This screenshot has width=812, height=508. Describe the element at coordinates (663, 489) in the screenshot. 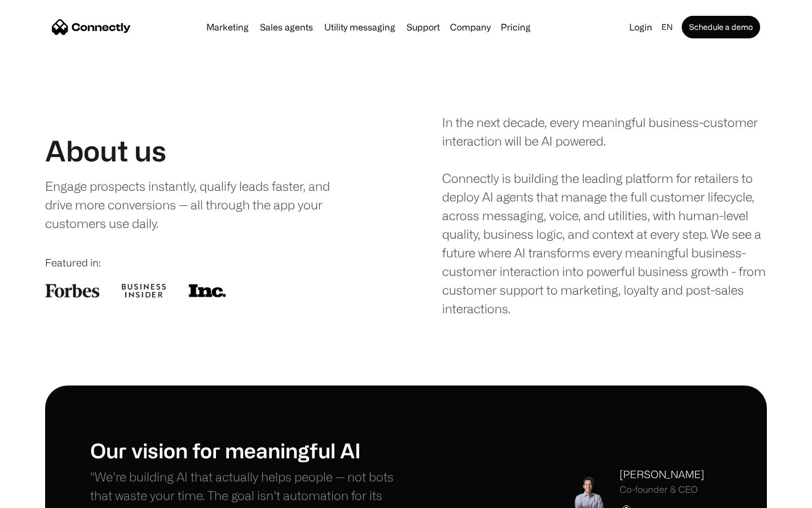

I see `div: Co-founder & CEO` at that location.